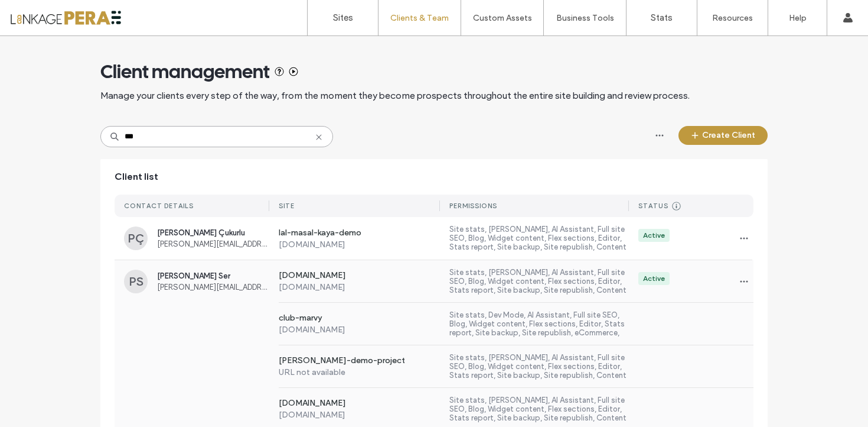  What do you see at coordinates (360, 372) in the screenshot?
I see `label: URL not available` at bounding box center [360, 372].